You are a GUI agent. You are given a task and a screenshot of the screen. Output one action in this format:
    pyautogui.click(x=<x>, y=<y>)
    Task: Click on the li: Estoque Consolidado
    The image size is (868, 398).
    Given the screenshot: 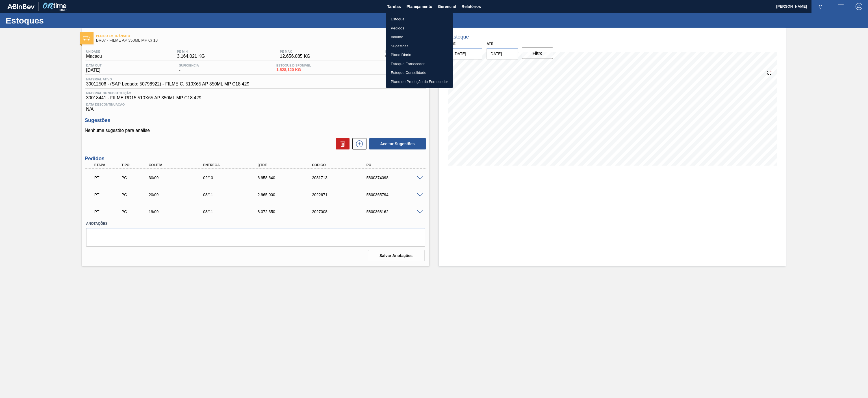 What is the action you would take?
    pyautogui.click(x=419, y=73)
    